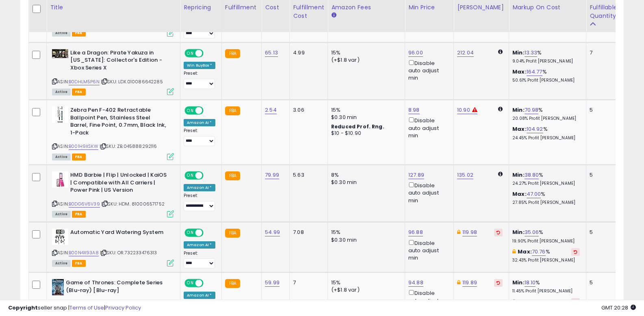  I want to click on div: Repricing, so click(201, 7).